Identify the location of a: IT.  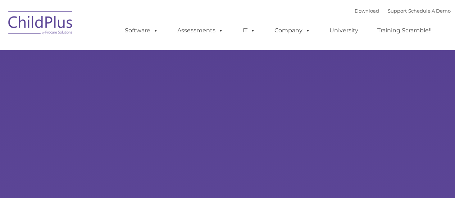
(249, 31).